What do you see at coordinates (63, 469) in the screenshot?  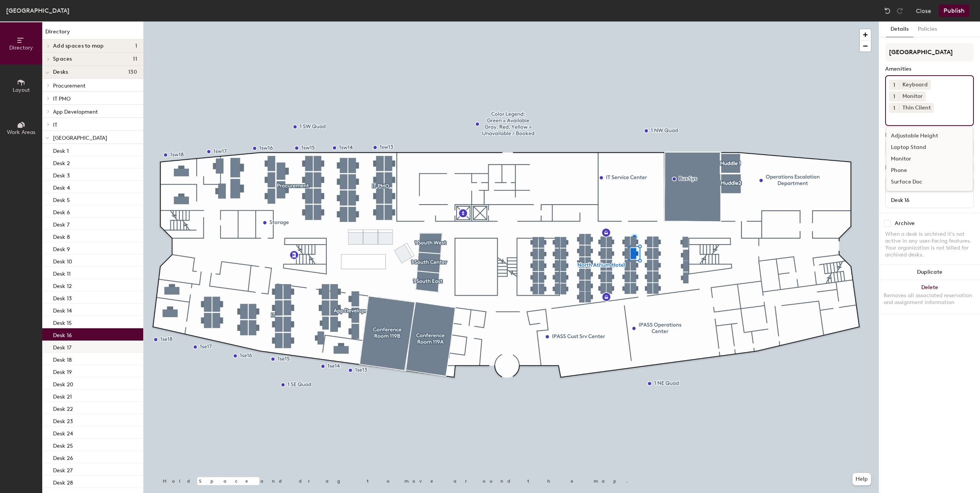 I see `p: Desk 27` at bounding box center [63, 469].